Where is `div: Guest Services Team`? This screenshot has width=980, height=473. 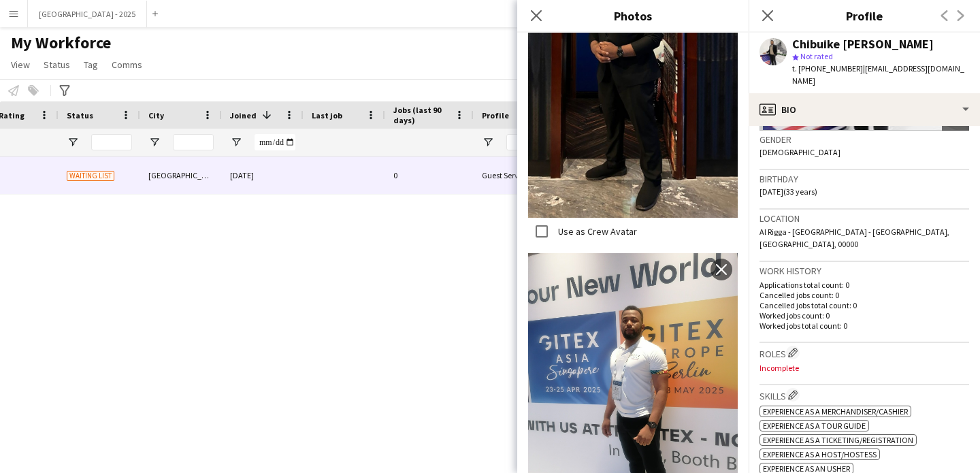 div: Guest Services Team is located at coordinates (517, 175).